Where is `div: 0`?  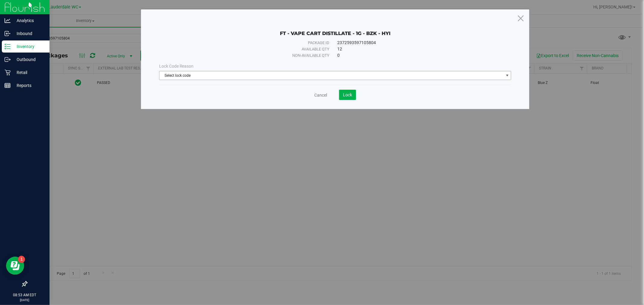
div: 0 is located at coordinates (416, 55).